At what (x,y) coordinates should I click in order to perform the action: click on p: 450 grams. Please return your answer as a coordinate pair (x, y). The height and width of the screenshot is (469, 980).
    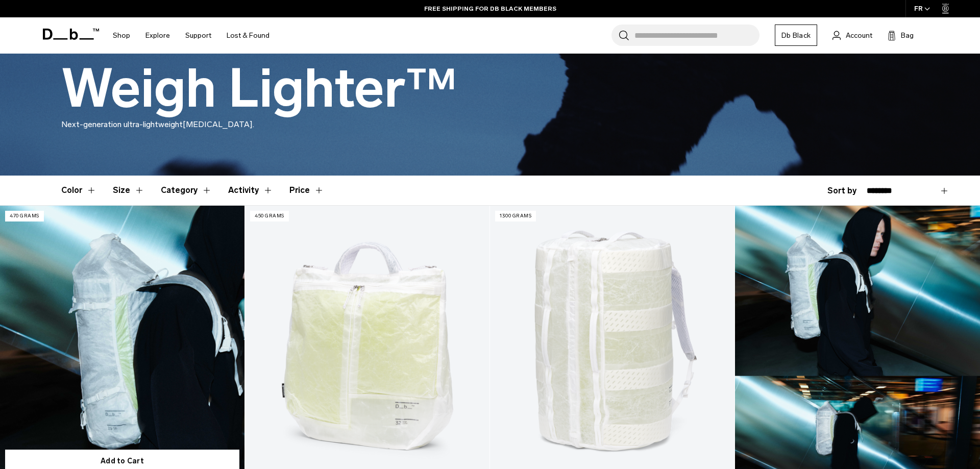
    Looking at the image, I should click on (269, 216).